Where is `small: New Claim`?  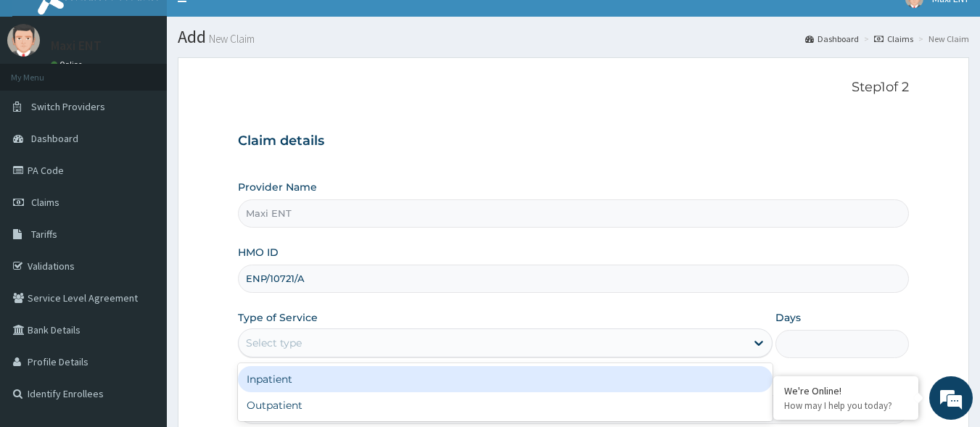
small: New Claim is located at coordinates (230, 38).